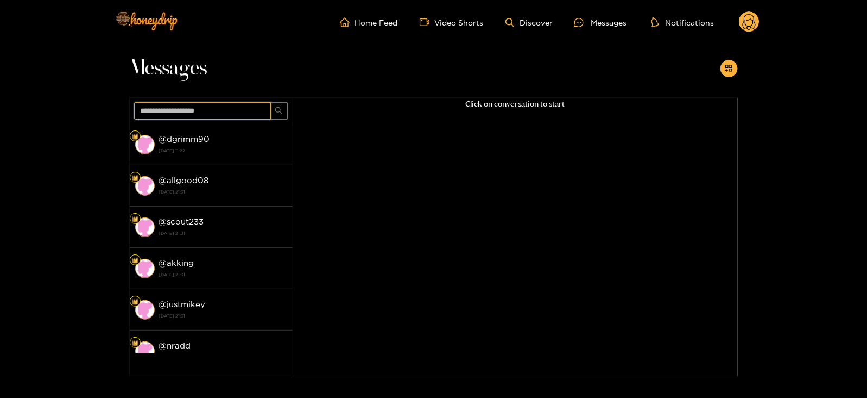 Image resolution: width=867 pixels, height=398 pixels. Describe the element at coordinates (369, 22) in the screenshot. I see `a: Home Feed` at that location.